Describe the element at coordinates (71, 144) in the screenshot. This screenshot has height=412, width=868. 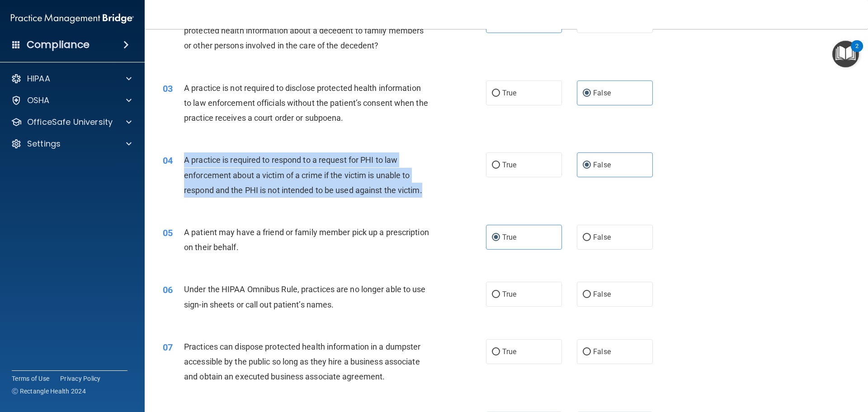
I see `a: Settings` at that location.